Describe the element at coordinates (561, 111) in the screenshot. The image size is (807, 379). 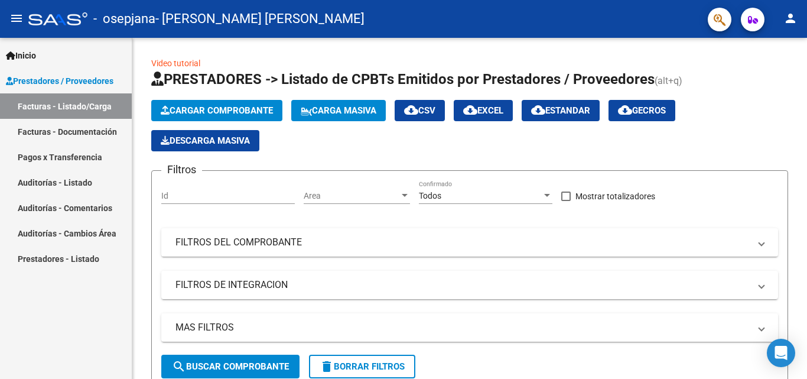
I see `span: Estandar` at that location.